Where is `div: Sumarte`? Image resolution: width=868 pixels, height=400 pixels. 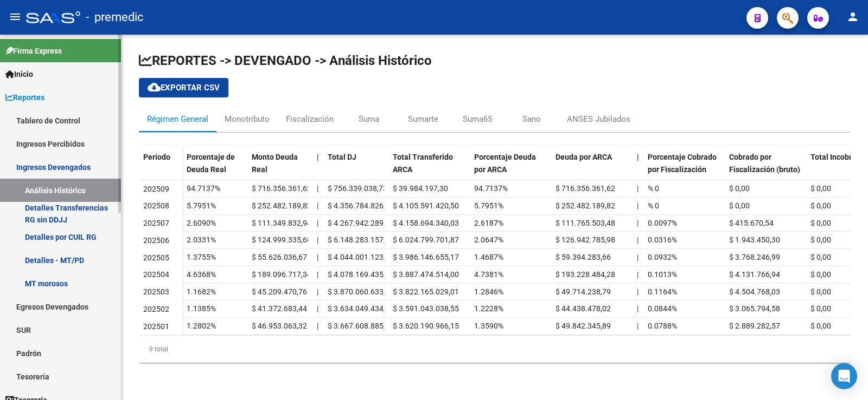
div: Sumarte is located at coordinates (423, 119).